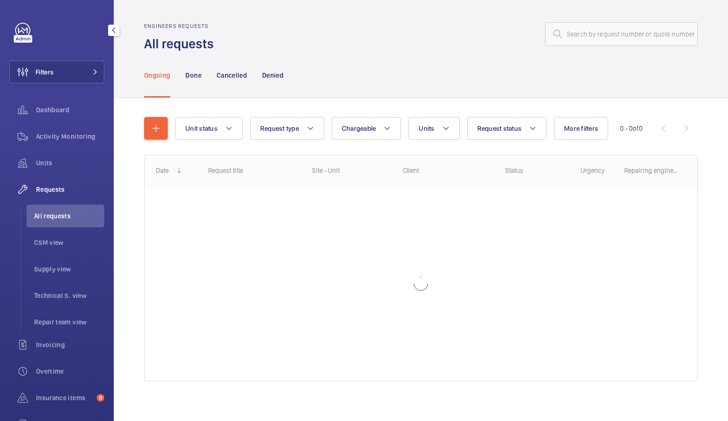 This screenshot has height=421, width=728. What do you see at coordinates (100, 398) in the screenshot?
I see `span: 8` at bounding box center [100, 398].